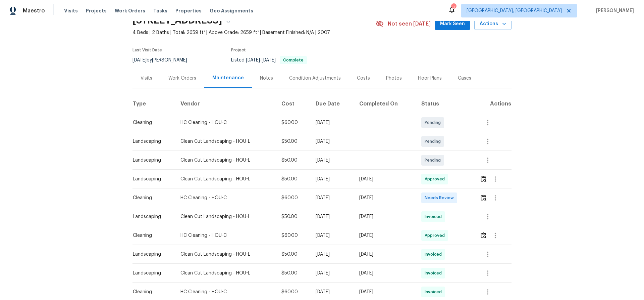 This screenshot has height=300, width=644. I want to click on div: Photos, so click(394, 78).